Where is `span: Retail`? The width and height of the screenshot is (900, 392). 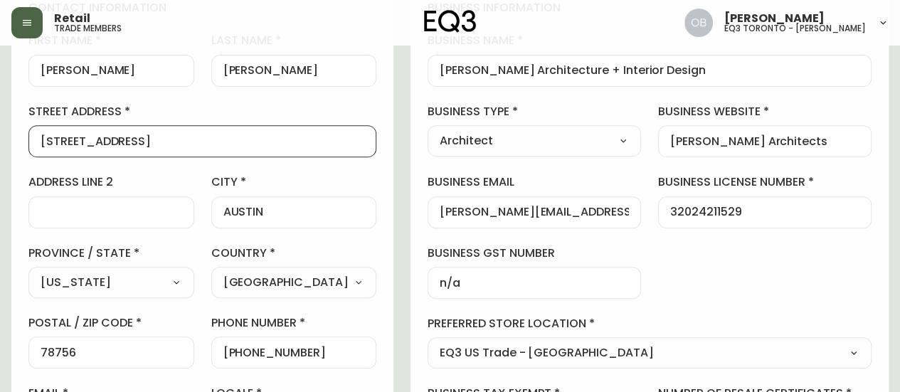
span: Retail is located at coordinates (72, 18).